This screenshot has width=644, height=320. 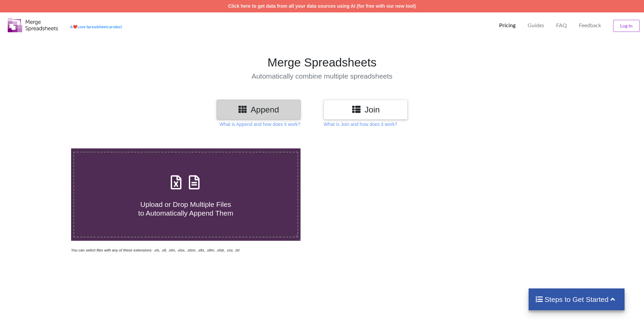 I want to click on img: Logo.png, so click(x=32, y=25).